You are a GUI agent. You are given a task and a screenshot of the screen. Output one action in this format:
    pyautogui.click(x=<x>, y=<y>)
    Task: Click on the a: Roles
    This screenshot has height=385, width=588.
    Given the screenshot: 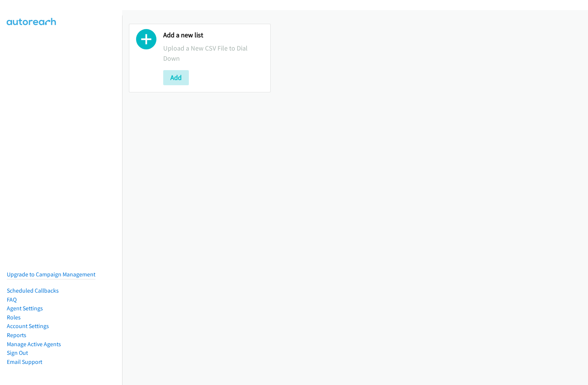 What is the action you would take?
    pyautogui.click(x=14, y=317)
    